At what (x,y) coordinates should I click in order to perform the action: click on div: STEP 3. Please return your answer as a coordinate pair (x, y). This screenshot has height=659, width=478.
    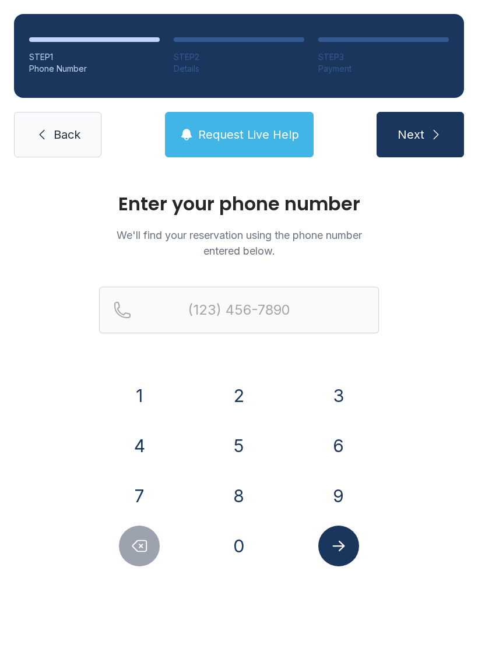
    Looking at the image, I should click on (383, 57).